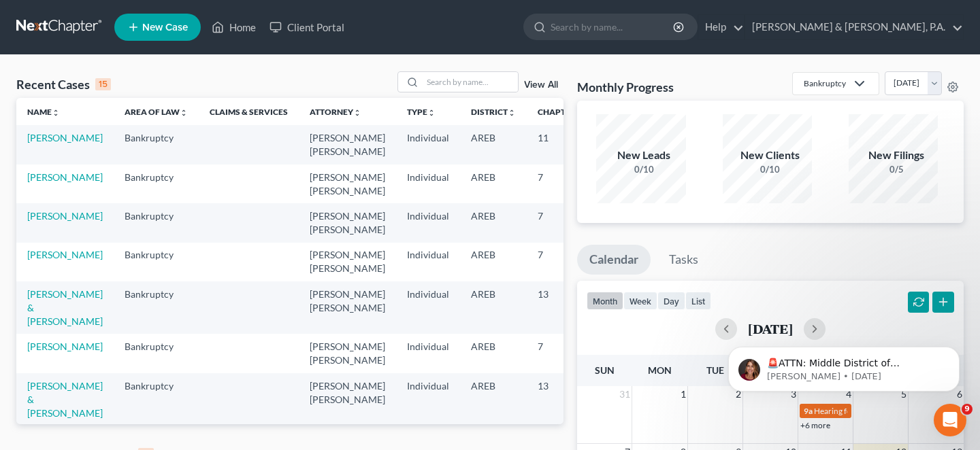 The width and height of the screenshot is (980, 450). What do you see at coordinates (626, 87) in the screenshot?
I see `h3: Monthly Progress` at bounding box center [626, 87].